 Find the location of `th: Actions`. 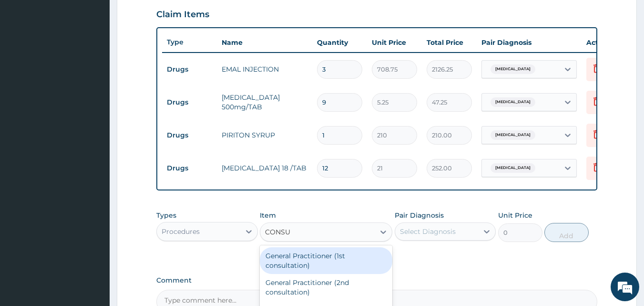

th: Actions is located at coordinates (605, 43).